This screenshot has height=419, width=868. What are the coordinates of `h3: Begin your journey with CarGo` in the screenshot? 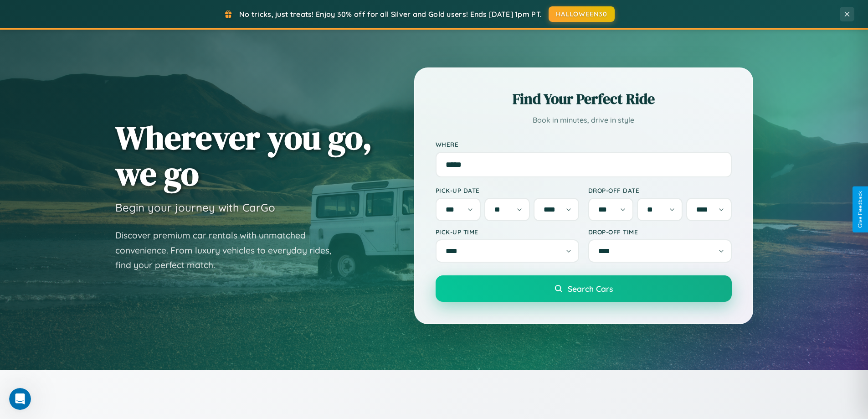 It's located at (195, 208).